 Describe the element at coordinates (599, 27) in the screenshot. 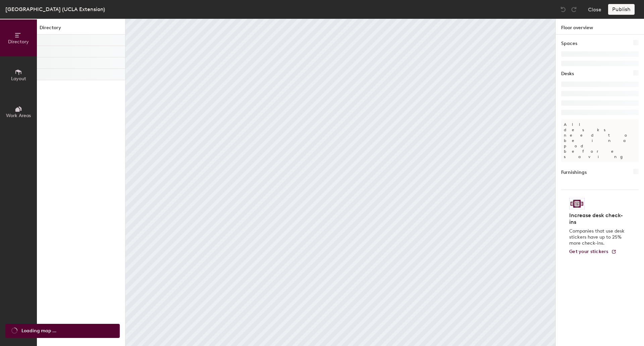

I see `h1: Floor overview` at that location.